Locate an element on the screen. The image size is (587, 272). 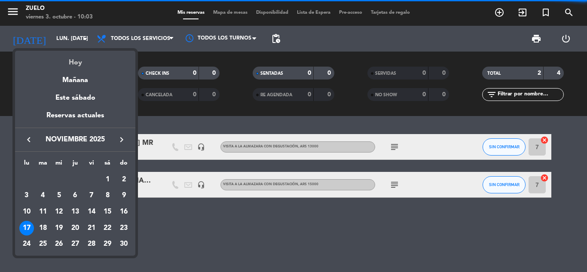
div: 21 is located at coordinates (92, 228).